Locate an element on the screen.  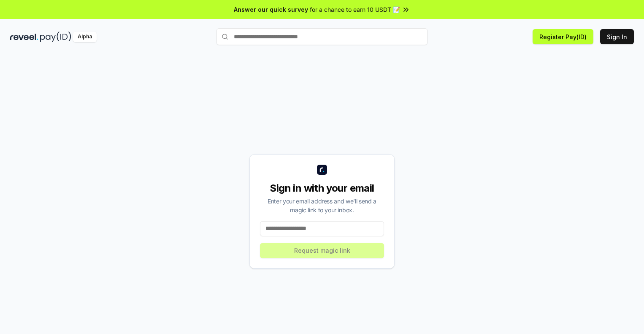
img: reveel_dark is located at coordinates (24, 37).